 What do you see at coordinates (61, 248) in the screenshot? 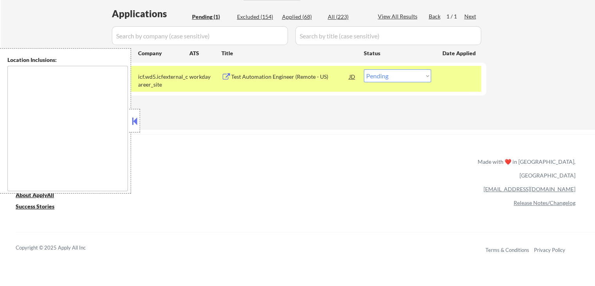
I see `div: Copyright © 2025 Apply All Inc` at bounding box center [61, 248].